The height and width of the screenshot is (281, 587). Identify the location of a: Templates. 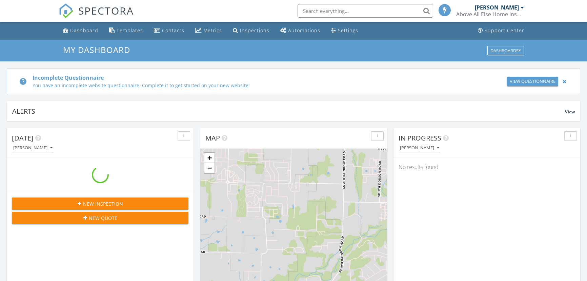
(126, 31).